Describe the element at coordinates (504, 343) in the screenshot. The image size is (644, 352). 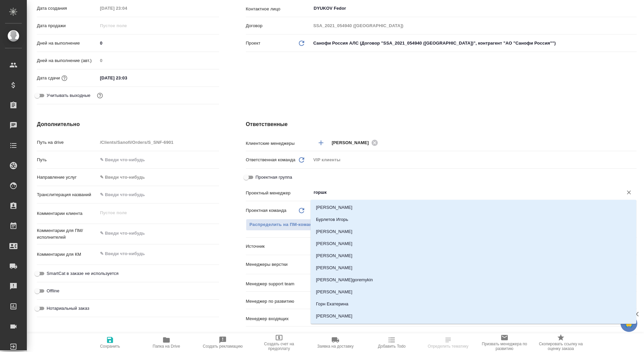
I see `button: Призвать менеджера по развитию` at that location.